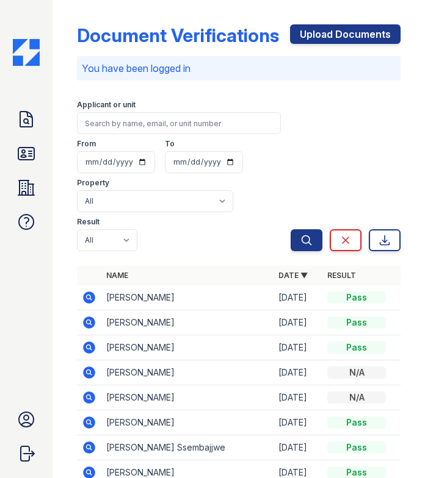  What do you see at coordinates (106, 105) in the screenshot?
I see `label: Applicant or unit` at bounding box center [106, 105].